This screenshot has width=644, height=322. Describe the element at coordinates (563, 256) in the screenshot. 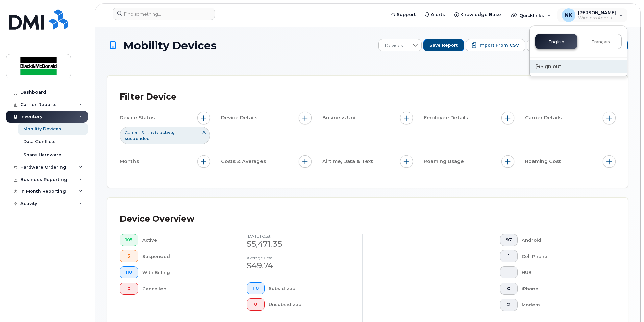

I see `div: Cell Phone` at that location.